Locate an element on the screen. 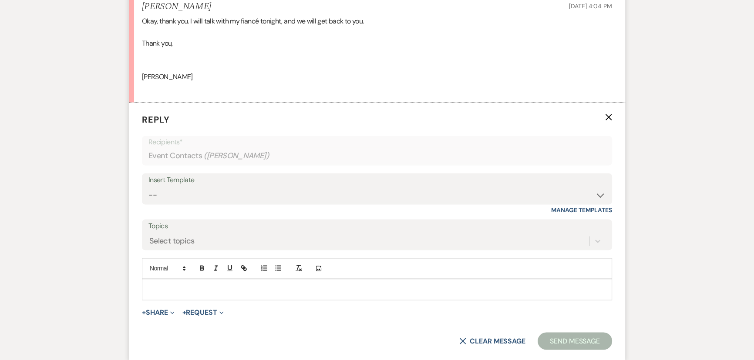  button: Share is located at coordinates (158, 313).